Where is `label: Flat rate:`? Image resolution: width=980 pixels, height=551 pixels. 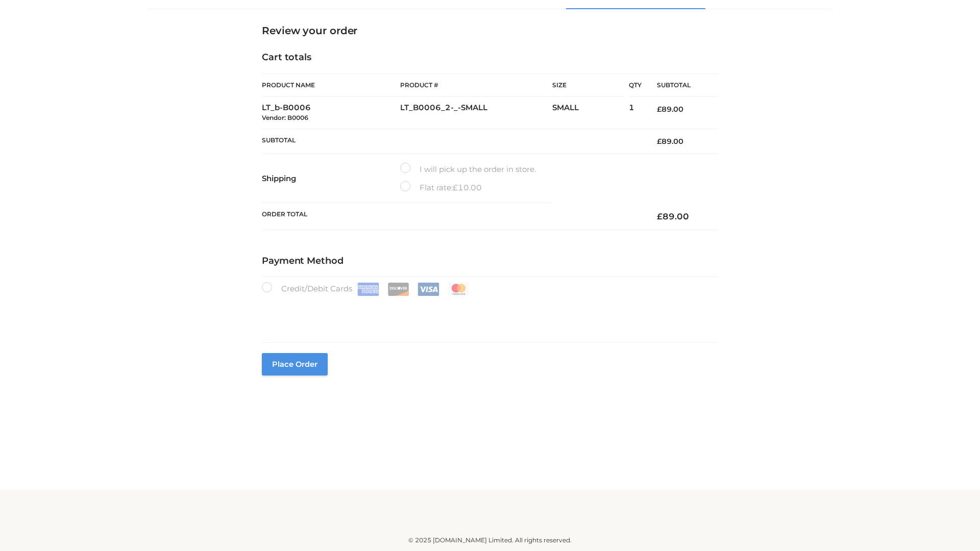
label: Flat rate: is located at coordinates (441, 188).